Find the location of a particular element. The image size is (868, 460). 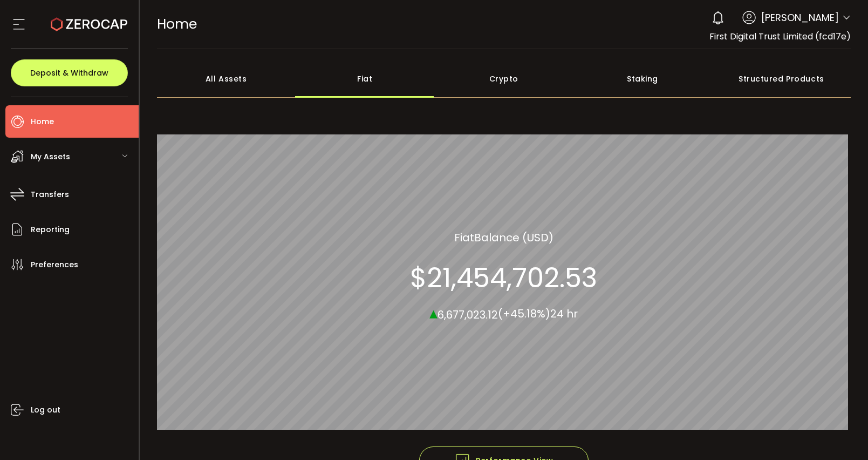

span: First Digital Trust Limited (fcd17e) is located at coordinates (780, 36).